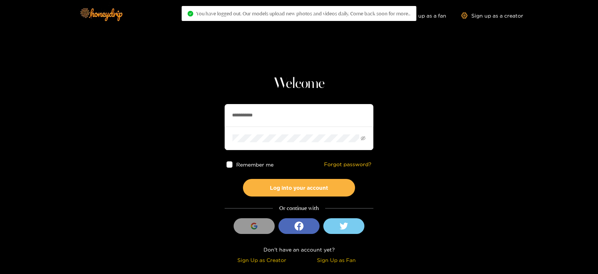 This screenshot has width=598, height=274. Describe the element at coordinates (299, 84) in the screenshot. I see `h1: Welcome` at that location.